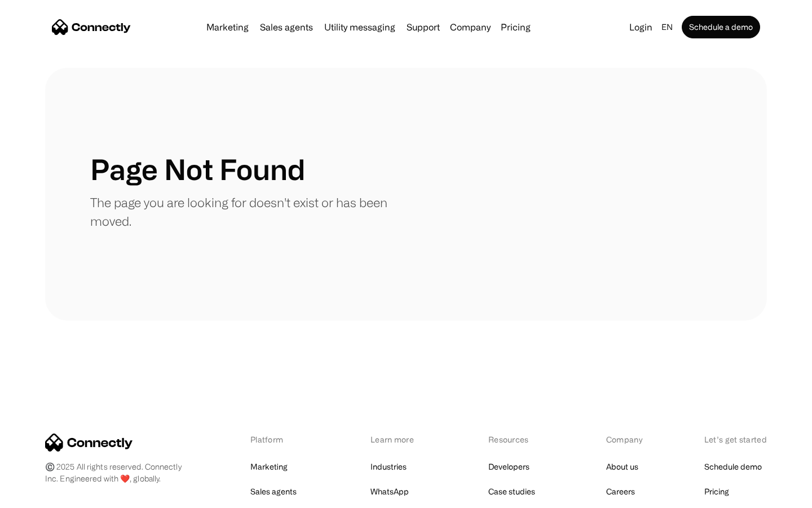 This screenshot has height=508, width=812. I want to click on a: Schedule a demo, so click(721, 27).